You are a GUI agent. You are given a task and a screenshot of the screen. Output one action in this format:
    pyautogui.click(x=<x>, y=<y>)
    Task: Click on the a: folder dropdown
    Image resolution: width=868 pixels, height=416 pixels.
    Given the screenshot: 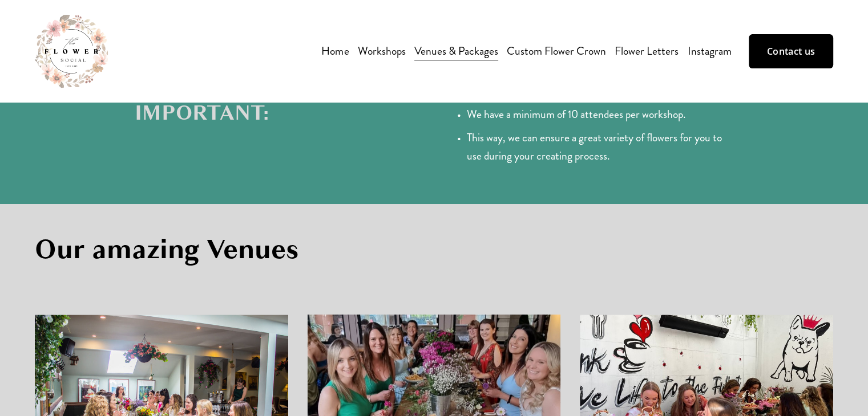 What is the action you would take?
    pyautogui.click(x=382, y=51)
    